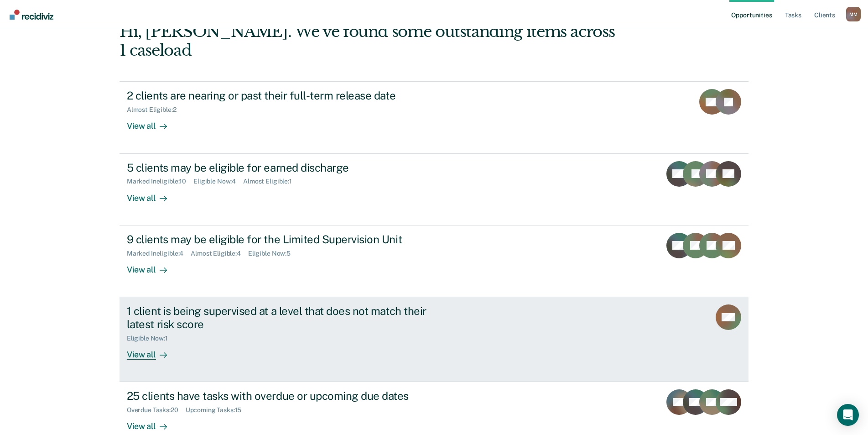 The width and height of the screenshot is (868, 435). What do you see at coordinates (287, 396) in the screenshot?
I see `div: 25 clients have tasks with overdue or upcoming due dates` at bounding box center [287, 396].